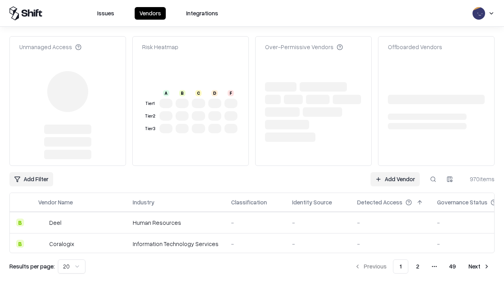 This screenshot has width=504, height=283. What do you see at coordinates (198, 93) in the screenshot?
I see `div: C` at bounding box center [198, 93].